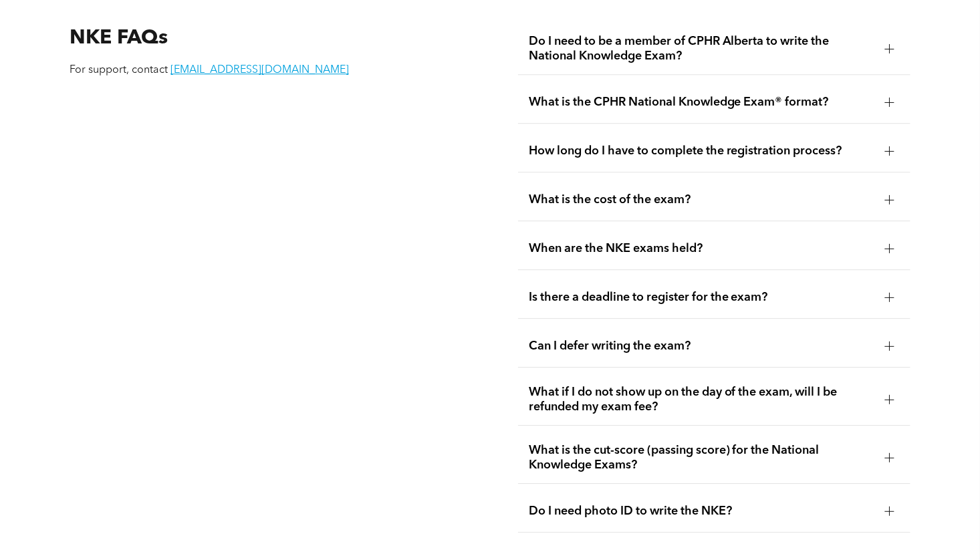 This screenshot has height=560, width=980. I want to click on span: Do I need photo ID to write the NKE?, so click(701, 511).